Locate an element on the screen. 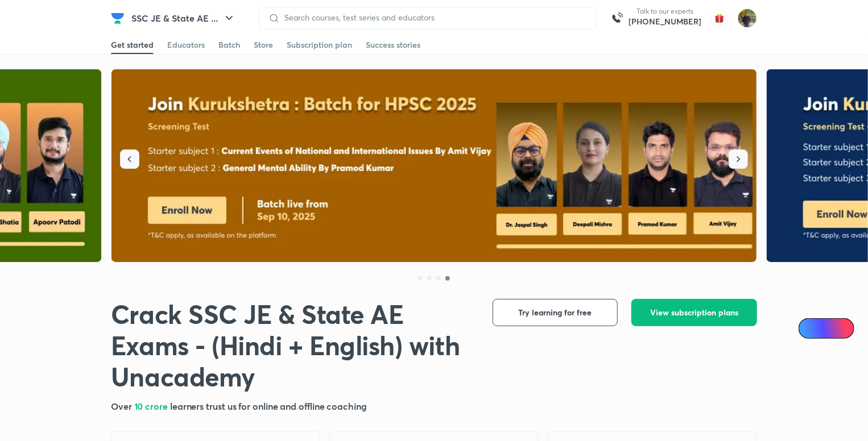  img: Company Logo is located at coordinates (118, 19).